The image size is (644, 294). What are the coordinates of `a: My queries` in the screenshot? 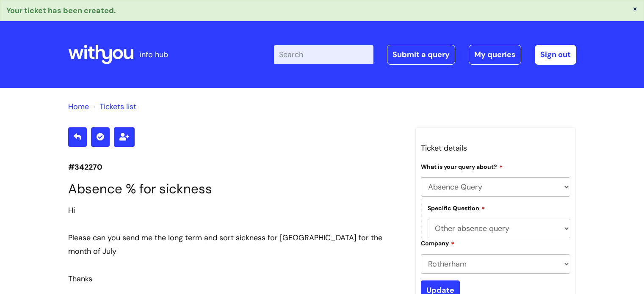 It's located at (495, 55).